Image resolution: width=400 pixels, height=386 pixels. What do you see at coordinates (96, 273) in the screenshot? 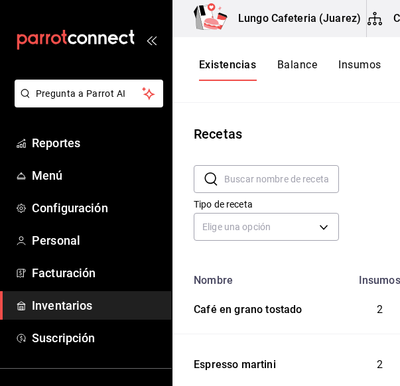
I see `span: Facturación` at bounding box center [96, 273].